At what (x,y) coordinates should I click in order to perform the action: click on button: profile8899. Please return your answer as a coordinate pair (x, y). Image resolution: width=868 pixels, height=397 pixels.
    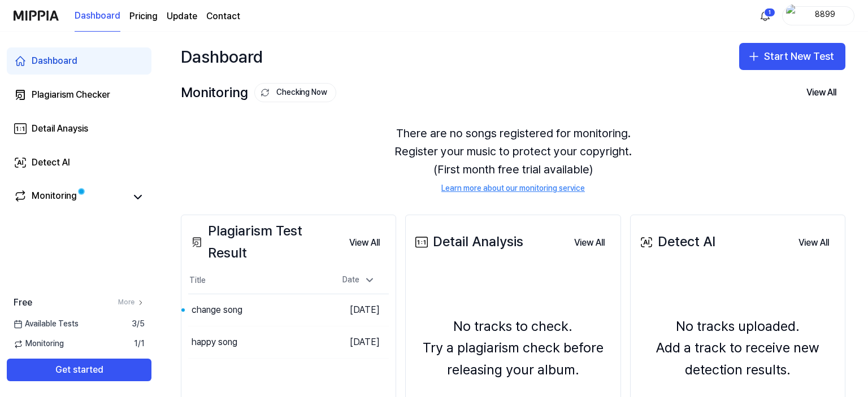
    Looking at the image, I should click on (818, 16).